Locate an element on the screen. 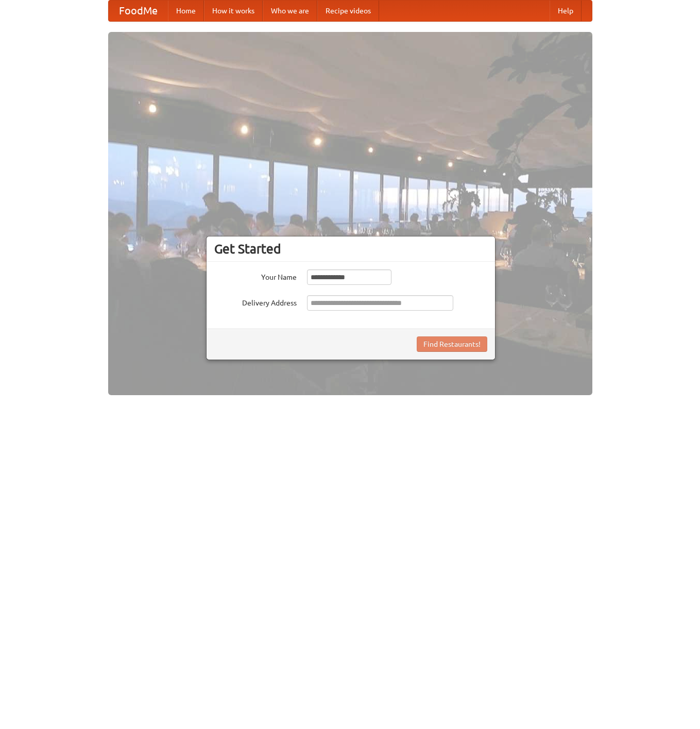 The height and width of the screenshot is (729, 700). a: Home is located at coordinates (186, 11).